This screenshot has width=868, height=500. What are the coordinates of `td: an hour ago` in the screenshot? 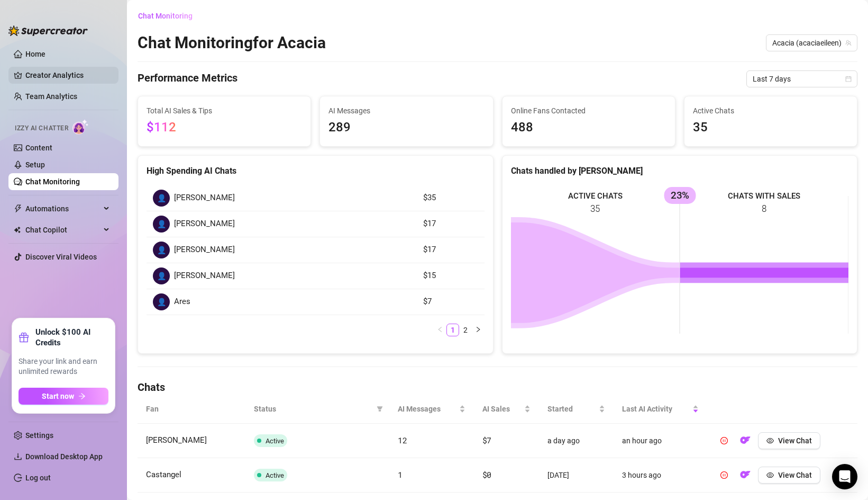 It's located at (660, 441).